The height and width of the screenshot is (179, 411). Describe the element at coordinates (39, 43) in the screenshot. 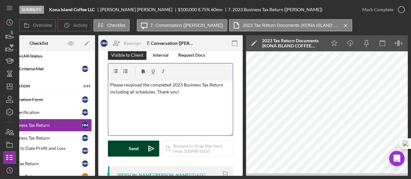

I see `div: Checklist` at that location.